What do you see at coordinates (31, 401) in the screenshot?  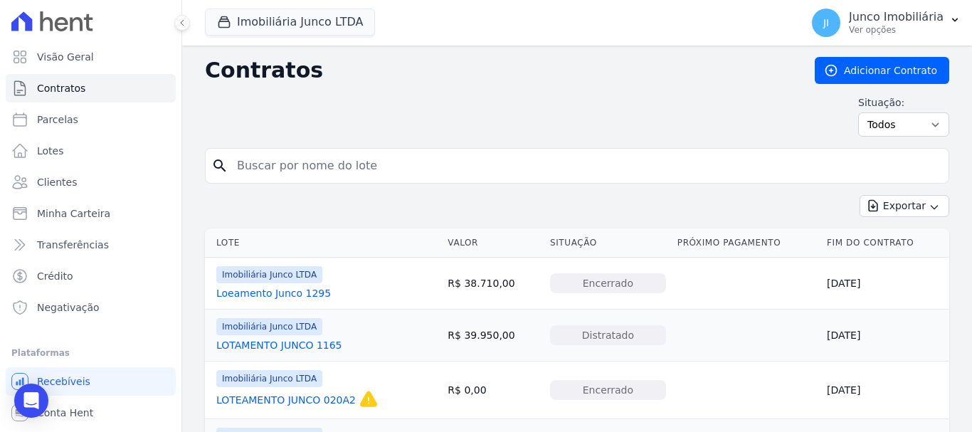 I see `div: Open Intercom Messenger` at bounding box center [31, 401].